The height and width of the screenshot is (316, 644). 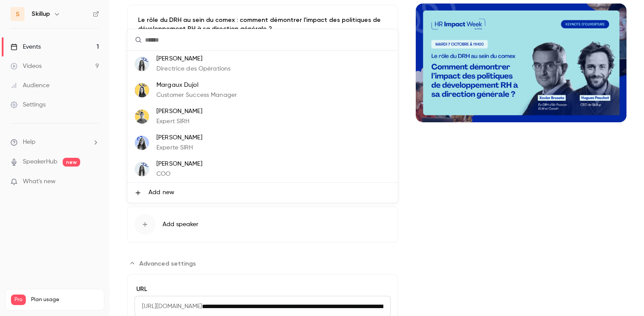 What do you see at coordinates (142, 116) in the screenshot?
I see `img: Maxime Duverger` at bounding box center [142, 116].